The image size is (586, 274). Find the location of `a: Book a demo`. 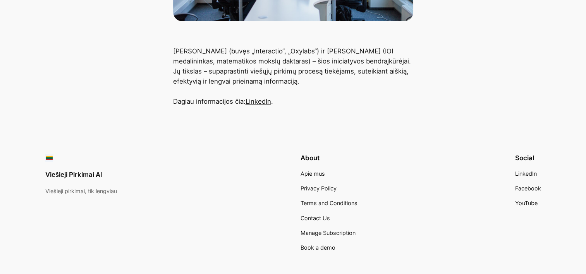

a: Book a demo is located at coordinates (318, 248).